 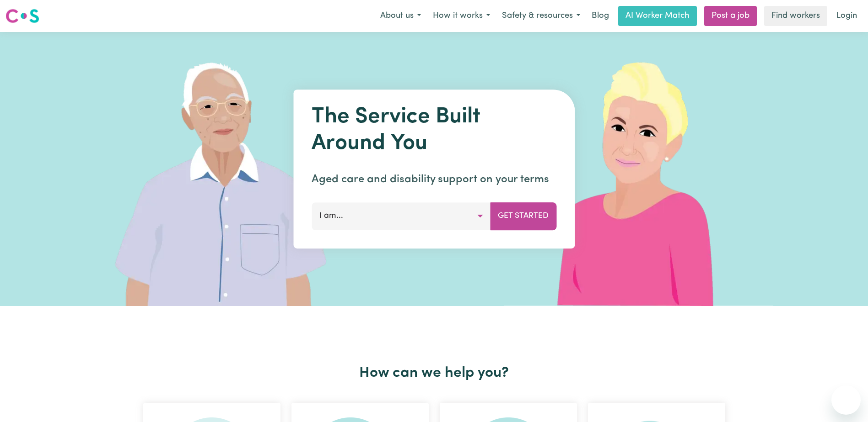 I want to click on a: Blog, so click(x=600, y=16).